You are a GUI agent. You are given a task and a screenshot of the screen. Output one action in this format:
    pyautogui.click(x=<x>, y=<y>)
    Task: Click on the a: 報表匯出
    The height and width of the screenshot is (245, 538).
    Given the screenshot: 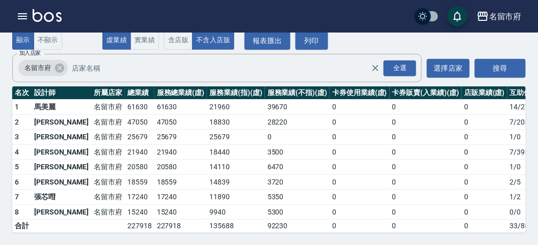 What is the action you would take?
    pyautogui.click(x=267, y=41)
    